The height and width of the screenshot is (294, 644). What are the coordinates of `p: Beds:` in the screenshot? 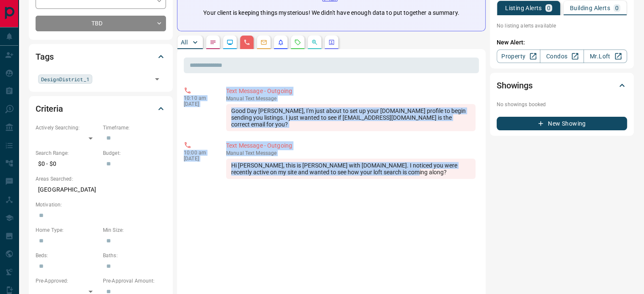 It's located at (67, 255).